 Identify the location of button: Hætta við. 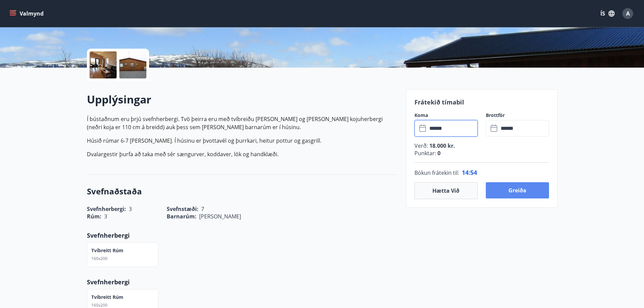
(446, 191).